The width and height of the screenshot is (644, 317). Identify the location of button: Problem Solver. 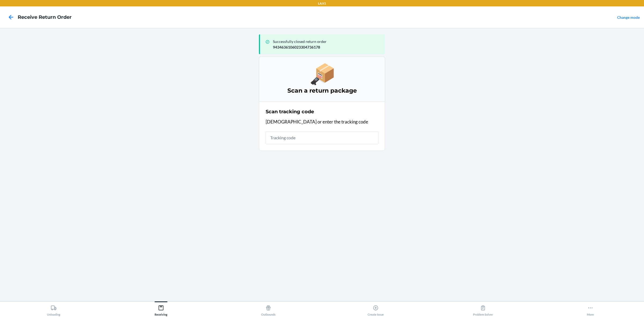
(483, 309).